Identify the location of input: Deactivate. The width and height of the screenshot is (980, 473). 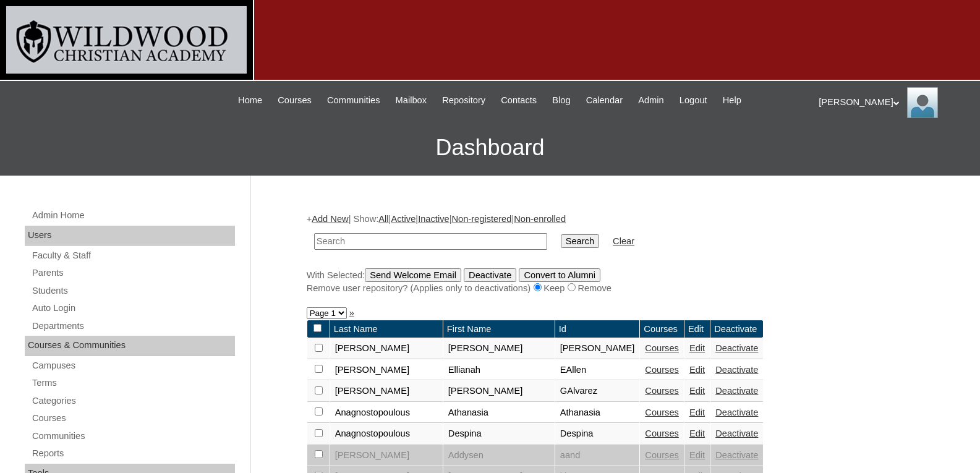
(490, 275).